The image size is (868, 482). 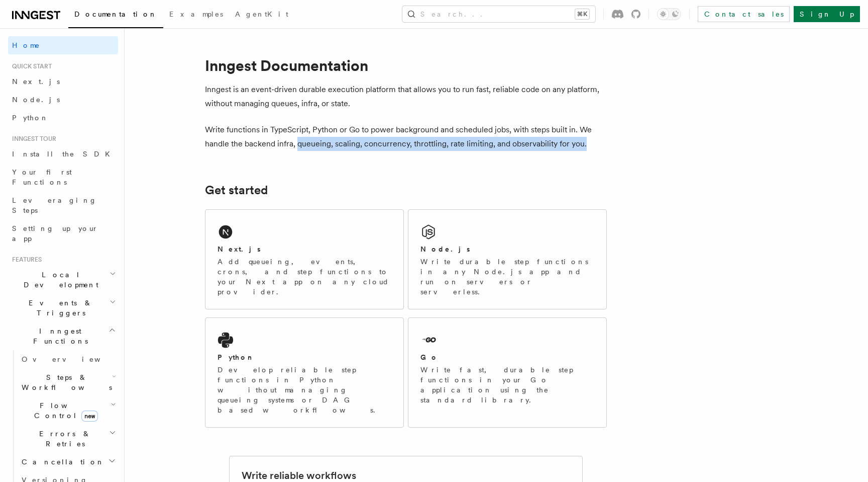 What do you see at coordinates (582, 14) in the screenshot?
I see `kbd: ⌘K` at bounding box center [582, 14].